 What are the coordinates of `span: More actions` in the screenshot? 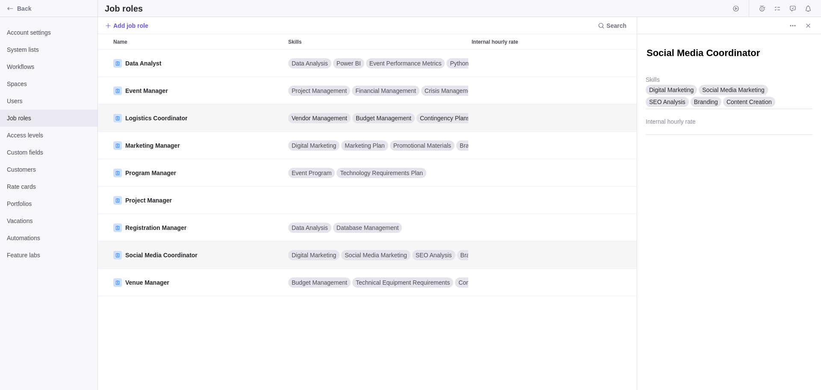 It's located at (793, 26).